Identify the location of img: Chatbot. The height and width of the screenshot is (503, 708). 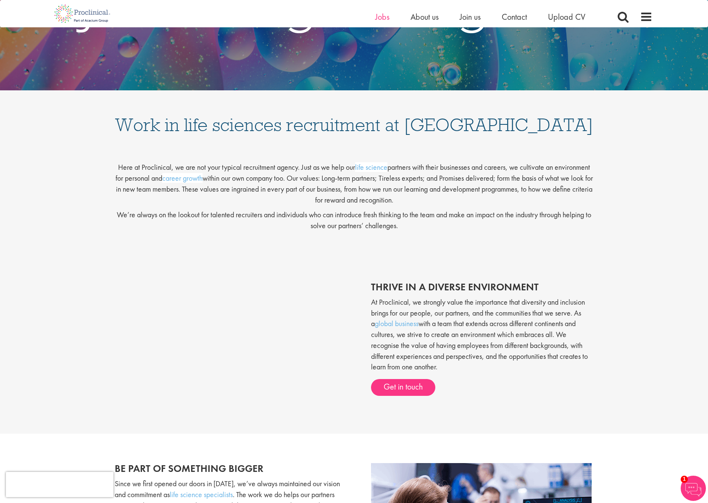
(693, 488).